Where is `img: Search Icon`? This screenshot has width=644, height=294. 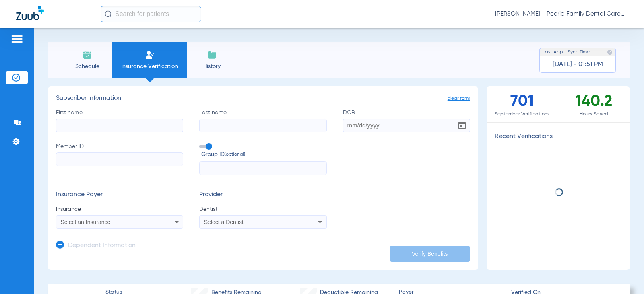
img: Search Icon is located at coordinates (108, 14).